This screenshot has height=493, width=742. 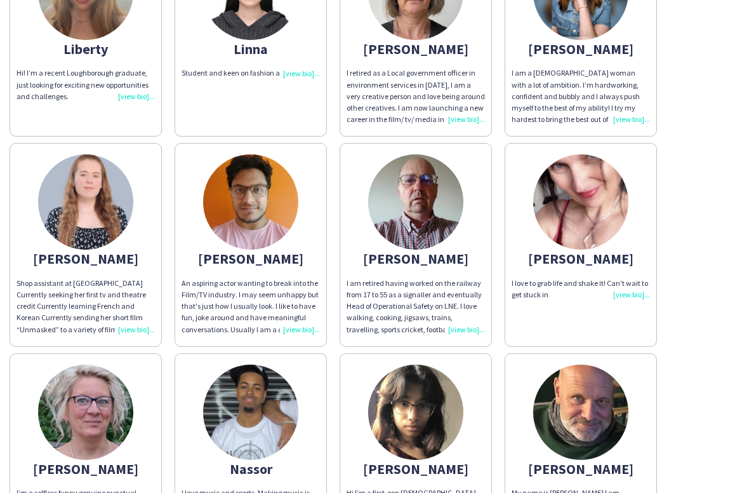 What do you see at coordinates (581, 412) in the screenshot?
I see `img: thumb-68c8487d541da.jpg` at bounding box center [581, 412].